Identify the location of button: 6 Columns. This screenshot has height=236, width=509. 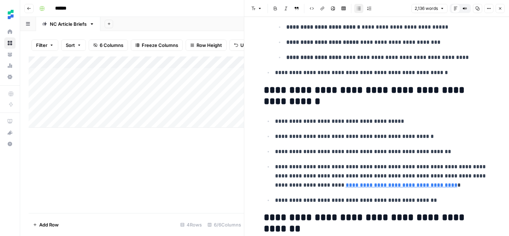
(108, 45).